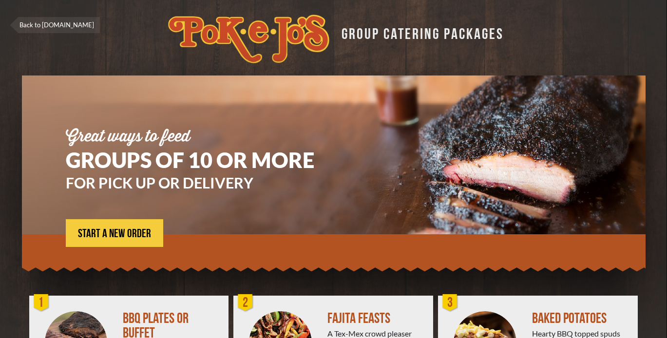  What do you see at coordinates (246, 303) in the screenshot?
I see `div: 2` at bounding box center [246, 303].